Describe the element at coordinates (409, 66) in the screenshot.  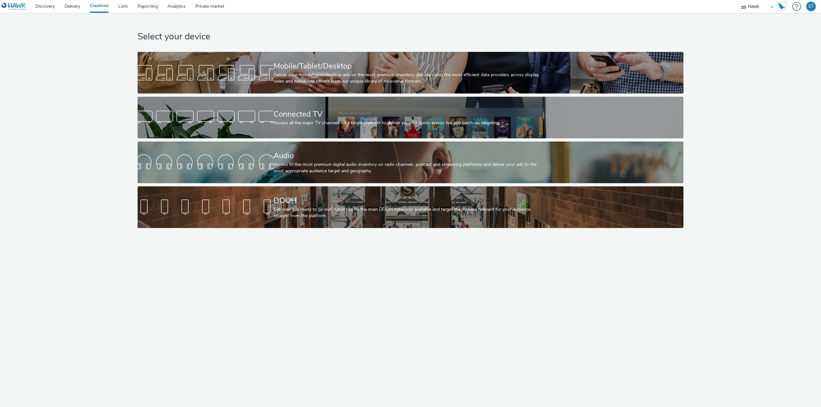
I see `div: Mobile/Tablet/Desktop` at that location.